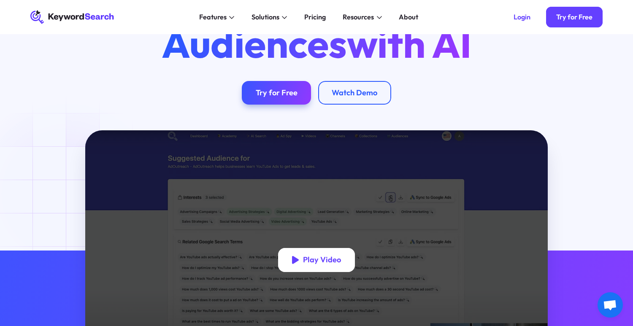 The width and height of the screenshot is (633, 326). Describe the element at coordinates (265, 17) in the screenshot. I see `div: Solutions` at that location.